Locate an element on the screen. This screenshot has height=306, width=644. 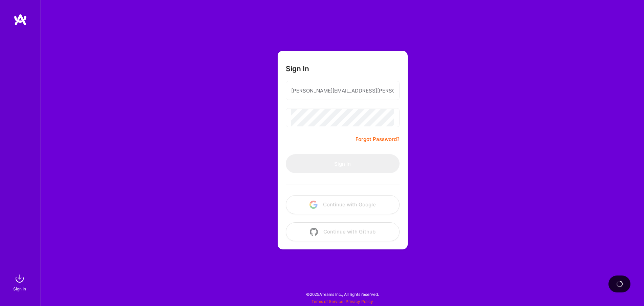
img: logo is located at coordinates (20, 19).